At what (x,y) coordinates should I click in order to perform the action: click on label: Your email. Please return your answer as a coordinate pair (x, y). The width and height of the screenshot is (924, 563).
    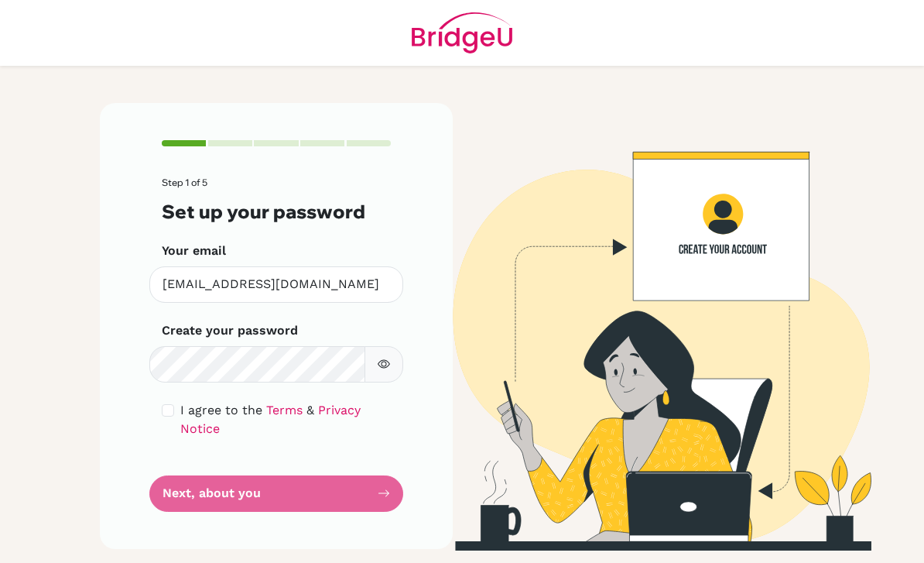
    Looking at the image, I should click on (193, 251).